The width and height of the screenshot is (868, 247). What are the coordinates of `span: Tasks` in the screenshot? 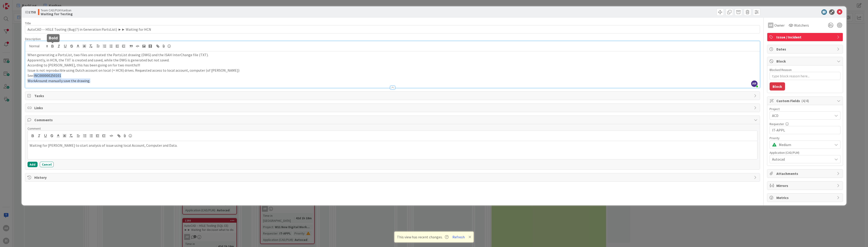 It's located at (393, 96).